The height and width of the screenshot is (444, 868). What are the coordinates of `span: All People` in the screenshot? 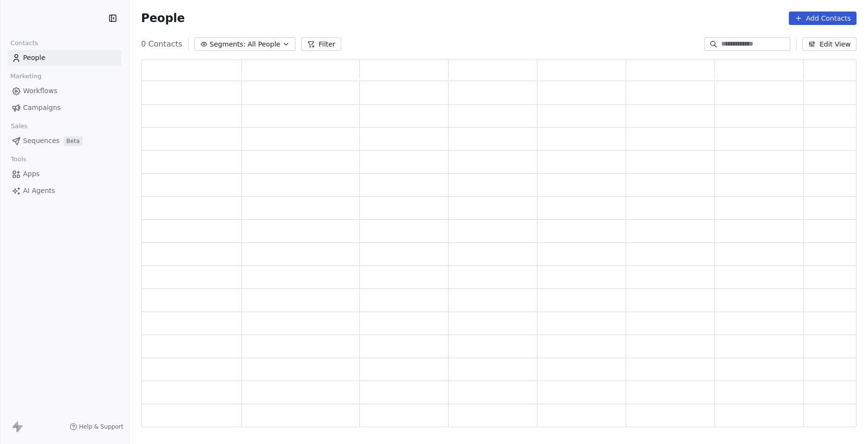 It's located at (264, 44).